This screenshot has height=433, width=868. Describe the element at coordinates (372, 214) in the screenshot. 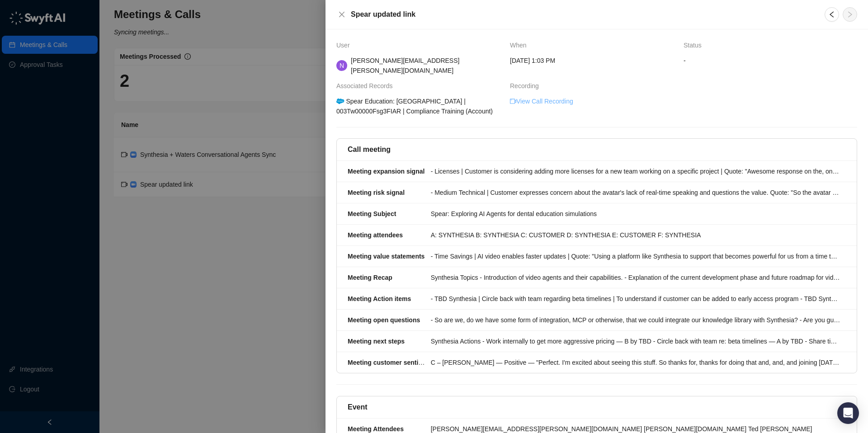

I see `strong: Meeting Subject` at that location.